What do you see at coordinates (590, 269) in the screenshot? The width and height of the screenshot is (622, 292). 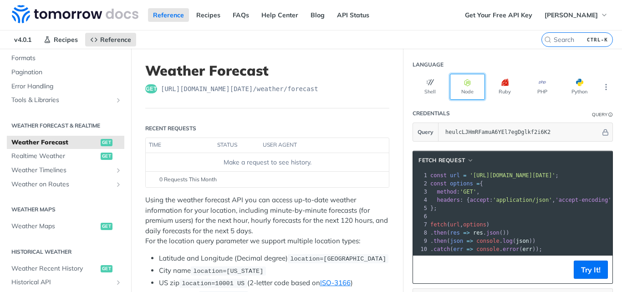 I see `button: Try It!` at bounding box center [590, 269].